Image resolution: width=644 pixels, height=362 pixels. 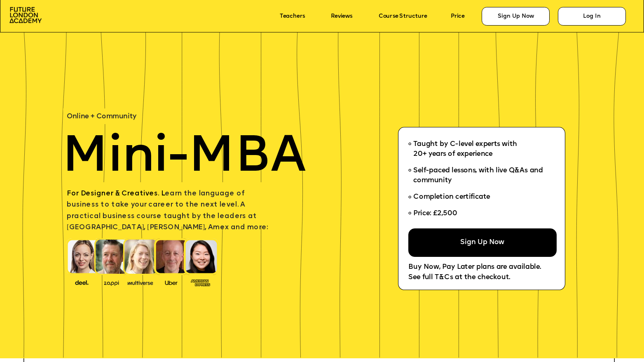 What do you see at coordinates (452, 197) in the screenshot?
I see `span: Completion certificate` at bounding box center [452, 197].